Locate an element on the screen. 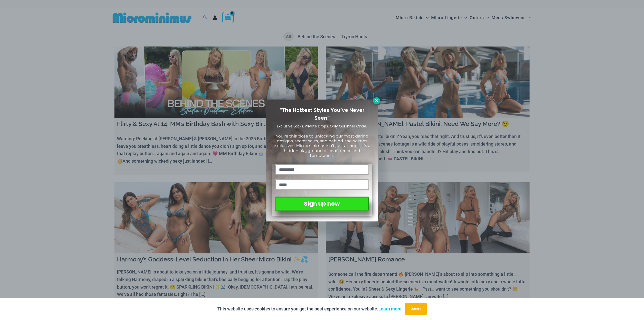  span: Exclusive Looks. Private Drops. Only Our Inner Circle. is located at coordinates (322, 126).